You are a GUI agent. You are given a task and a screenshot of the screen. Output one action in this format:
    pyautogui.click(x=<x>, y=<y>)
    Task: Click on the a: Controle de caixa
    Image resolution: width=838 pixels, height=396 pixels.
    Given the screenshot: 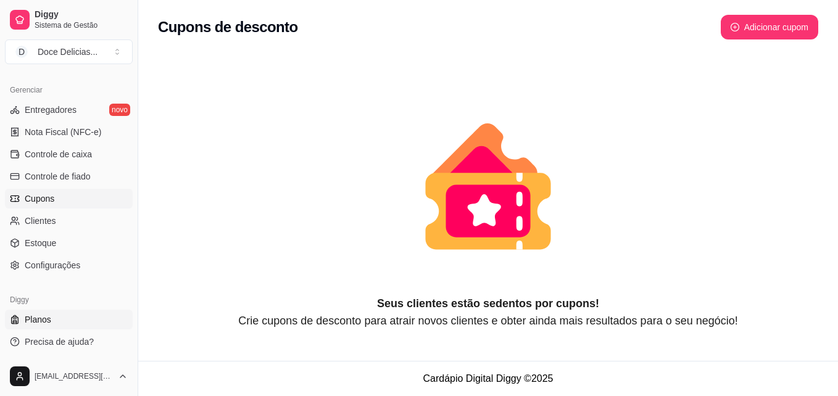 What is the action you would take?
    pyautogui.click(x=69, y=154)
    